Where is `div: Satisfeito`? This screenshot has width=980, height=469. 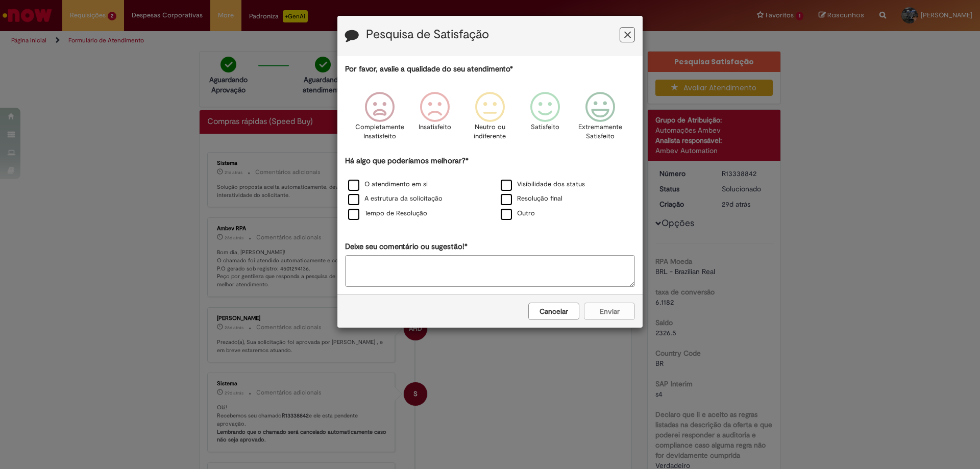
div: Satisfeito is located at coordinates (545, 119).